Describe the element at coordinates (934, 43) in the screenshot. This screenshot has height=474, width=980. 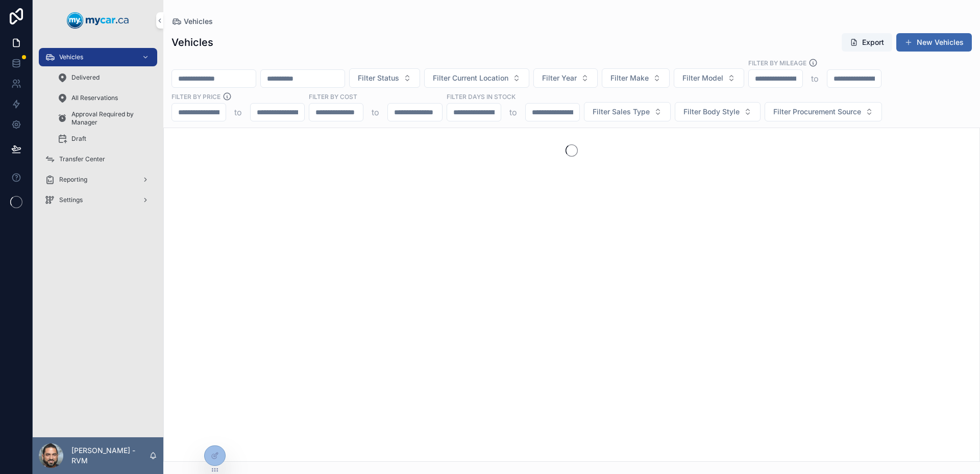
I see `button: New Vehicles` at that location.